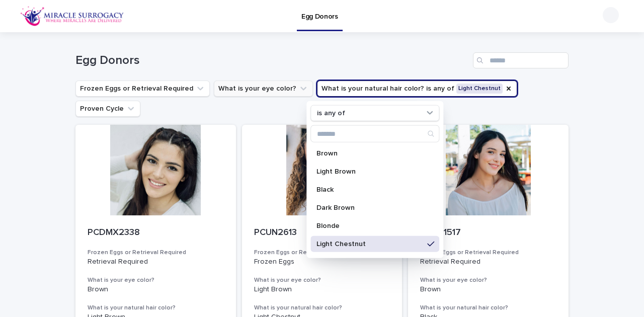  I want to click on button: What is your eye color?, so click(263, 89).